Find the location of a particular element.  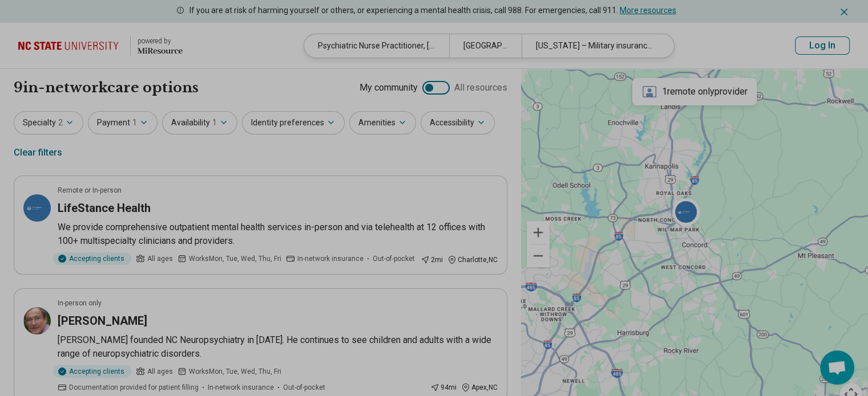

div: Open chat is located at coordinates (837, 368).